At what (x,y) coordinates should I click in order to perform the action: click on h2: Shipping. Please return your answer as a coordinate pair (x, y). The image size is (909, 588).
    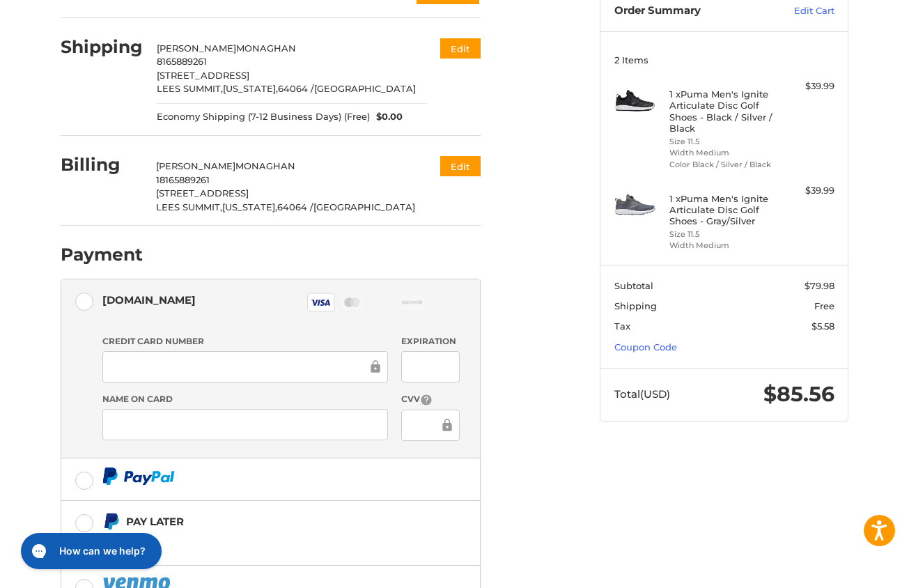
    Looking at the image, I should click on (102, 46).